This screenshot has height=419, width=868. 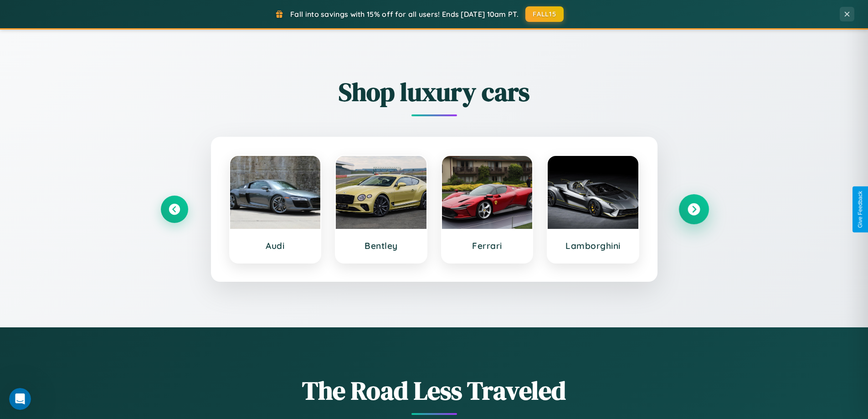 What do you see at coordinates (381, 246) in the screenshot?
I see `h3: Bentley` at bounding box center [381, 246].